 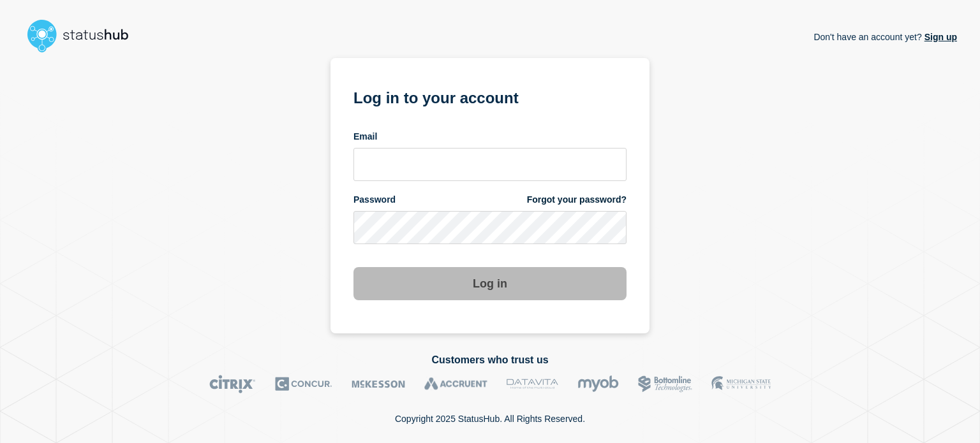 What do you see at coordinates (741, 384) in the screenshot?
I see `img: MSU logo` at bounding box center [741, 384].